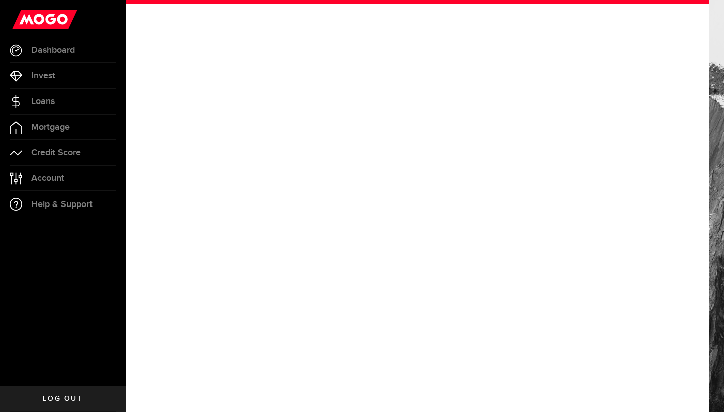 This screenshot has width=724, height=412. I want to click on span: Credit Score, so click(56, 153).